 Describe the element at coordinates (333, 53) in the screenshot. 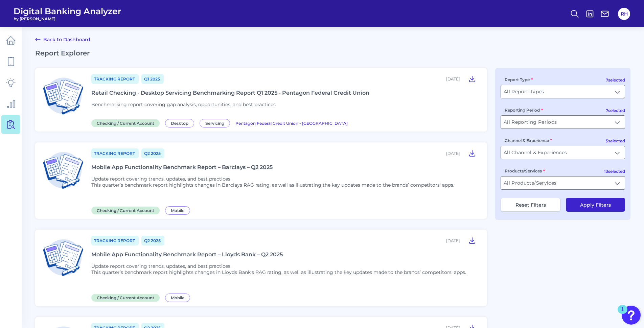

I see `h2: Report Explorer` at that location.